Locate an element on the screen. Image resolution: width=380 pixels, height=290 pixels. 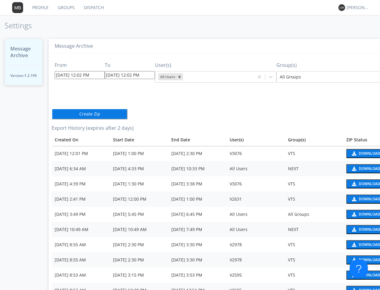
h3: To is located at coordinates (130, 65).